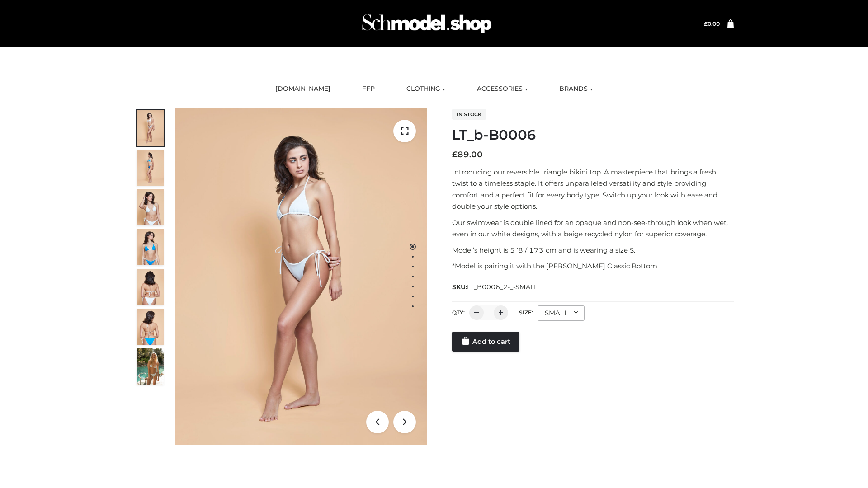 The height and width of the screenshot is (488, 868). What do you see at coordinates (592, 250) in the screenshot?
I see `p: Model’s height is 5 ‘8 / 173 cm and is wearing a size S.` at bounding box center [592, 250].